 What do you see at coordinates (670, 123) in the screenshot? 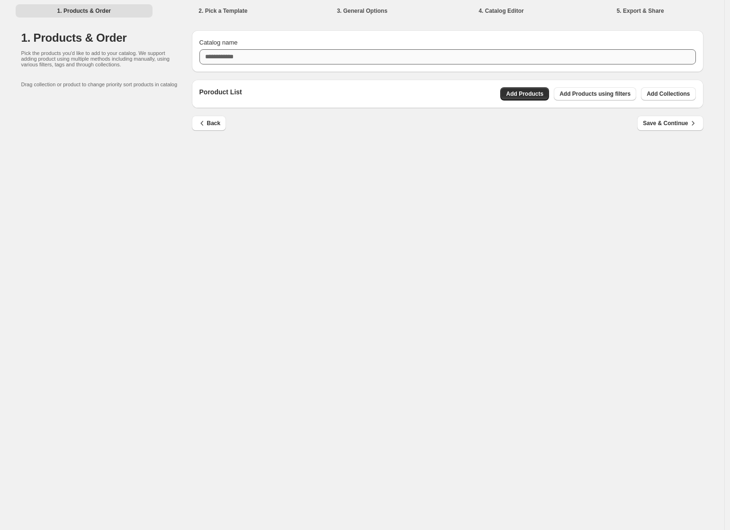
I see `button: Save & Continue` at bounding box center [670, 123].